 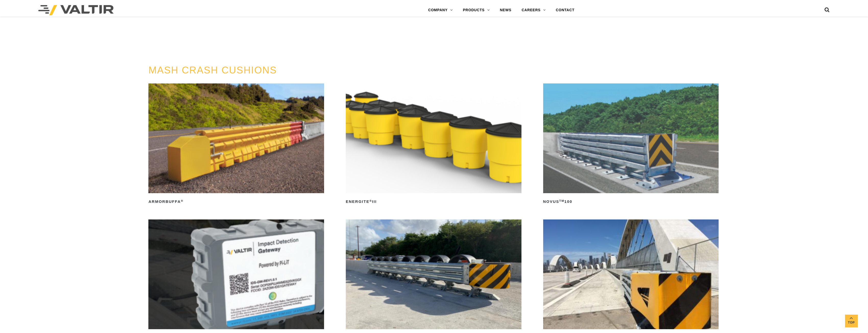 What do you see at coordinates (76, 10) in the screenshot?
I see `img: Valtir` at bounding box center [76, 10].